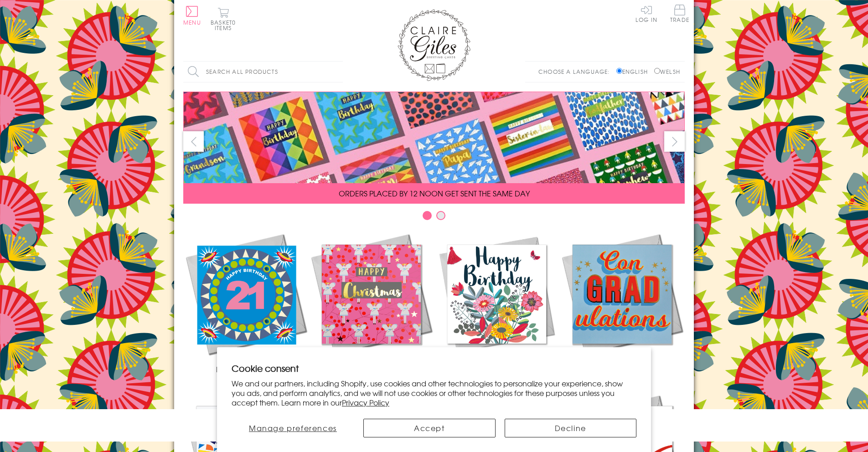 This screenshot has height=452, width=868. I want to click on h2: Cookie consent, so click(434, 368).